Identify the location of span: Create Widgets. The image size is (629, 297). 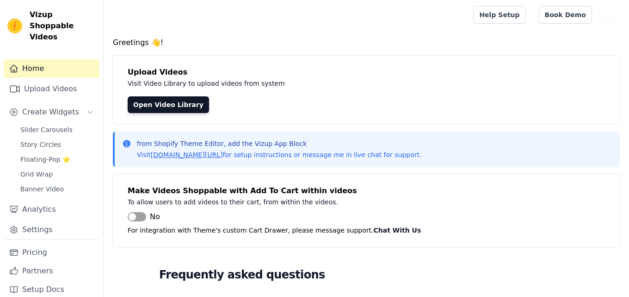
(50, 112).